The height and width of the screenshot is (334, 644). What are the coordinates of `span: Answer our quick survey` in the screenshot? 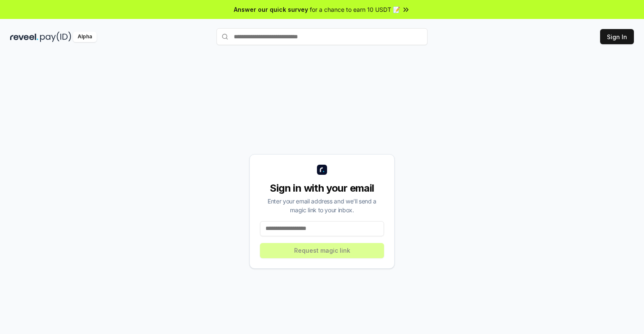 It's located at (271, 9).